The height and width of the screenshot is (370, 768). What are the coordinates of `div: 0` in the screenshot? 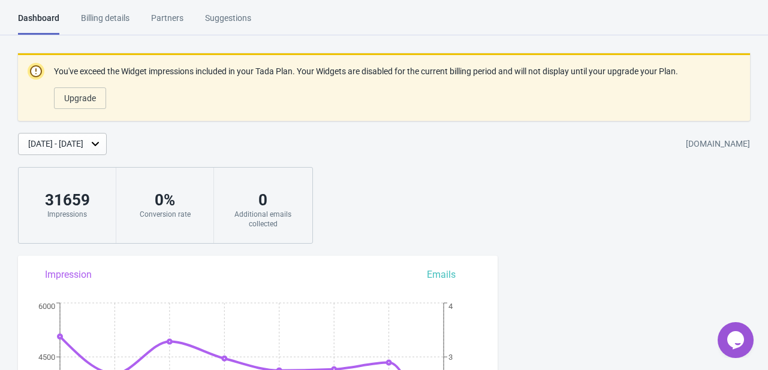 It's located at (262, 200).